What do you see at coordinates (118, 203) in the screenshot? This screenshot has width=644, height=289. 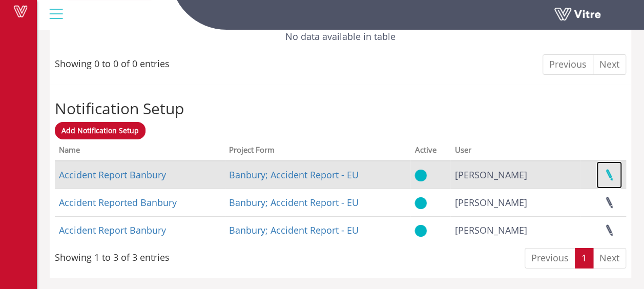 I see `a: Accident Reported Banbury` at bounding box center [118, 203].